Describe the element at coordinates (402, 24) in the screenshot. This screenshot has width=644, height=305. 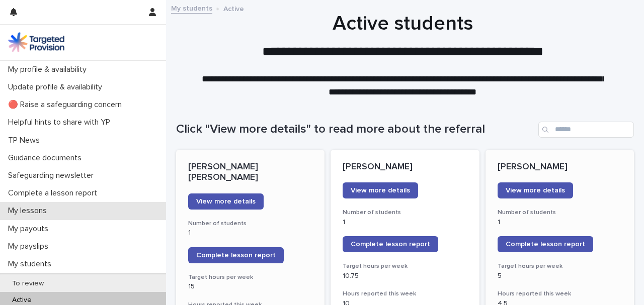
I see `h1: Active students` at that location.